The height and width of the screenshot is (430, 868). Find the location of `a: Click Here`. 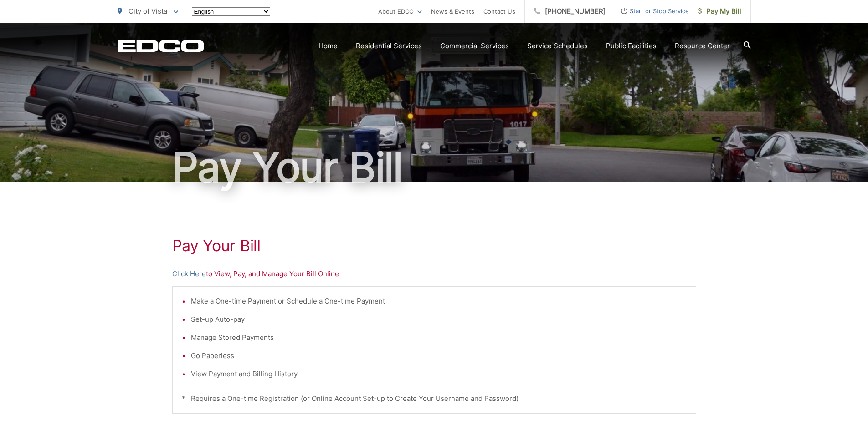

a: Click Here is located at coordinates (189, 274).